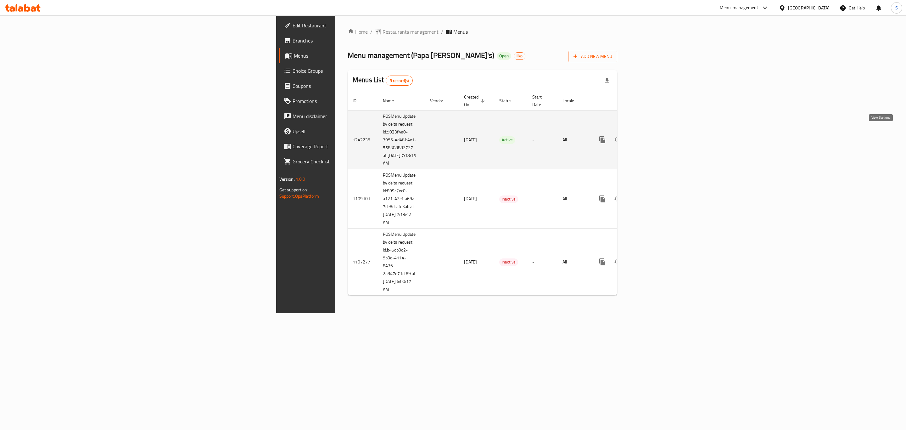 The width and height of the screenshot is (906, 430). I want to click on span: Upsell, so click(357, 131).